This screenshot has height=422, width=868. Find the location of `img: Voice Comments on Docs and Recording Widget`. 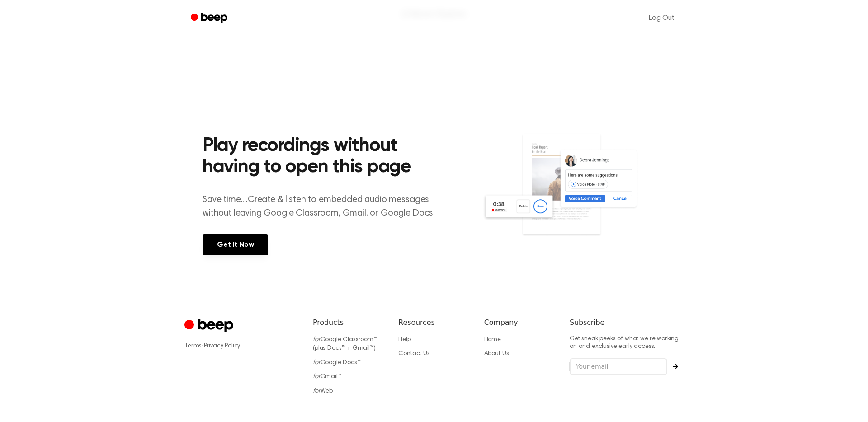

img: Voice Comments on Docs and Recording Widget is located at coordinates (573, 193).